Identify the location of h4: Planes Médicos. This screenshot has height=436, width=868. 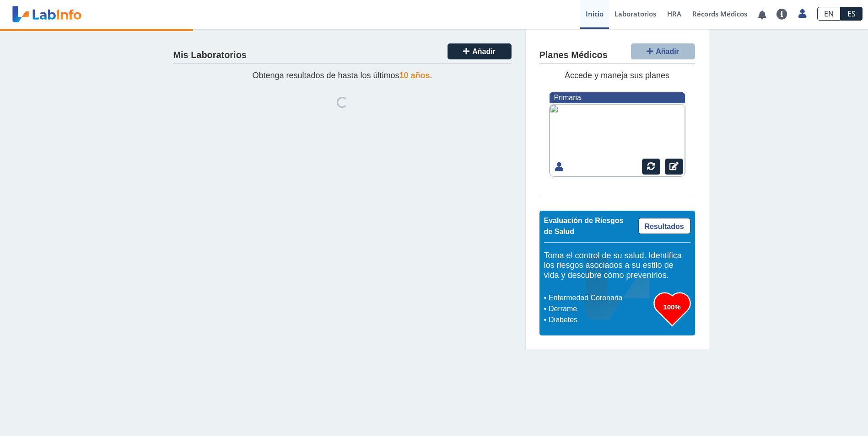
(574, 55).